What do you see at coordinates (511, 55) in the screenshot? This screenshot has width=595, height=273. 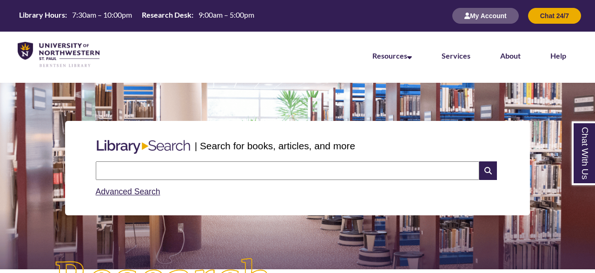 I see `a: About` at bounding box center [511, 55].